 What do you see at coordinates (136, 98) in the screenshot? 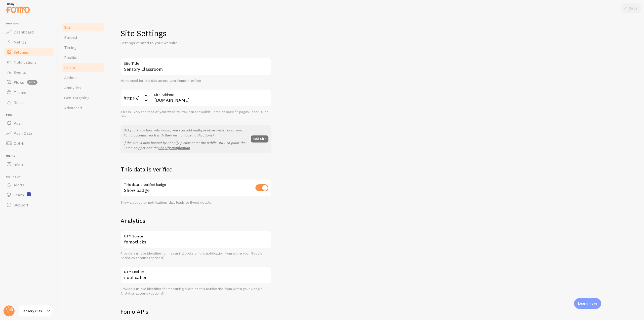
I see `div: https://` at bounding box center [136, 98].